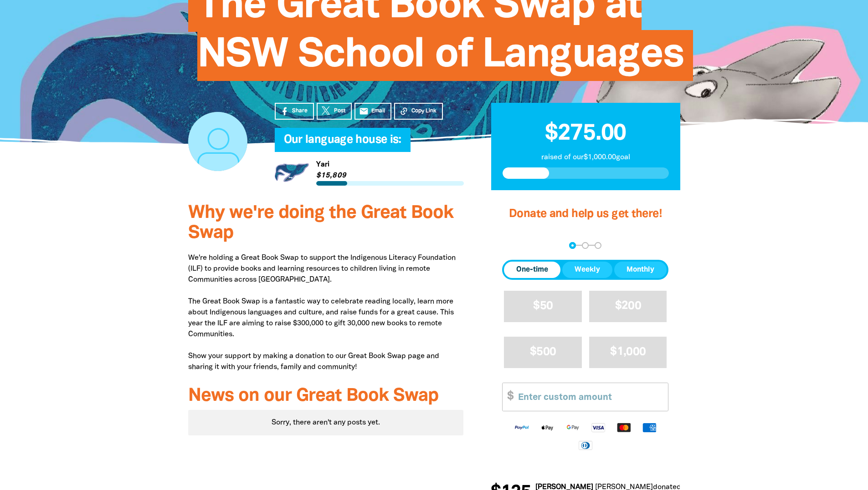 This screenshot has width=868, height=490. Describe the element at coordinates (640, 270) in the screenshot. I see `span: Monthly` at that location.